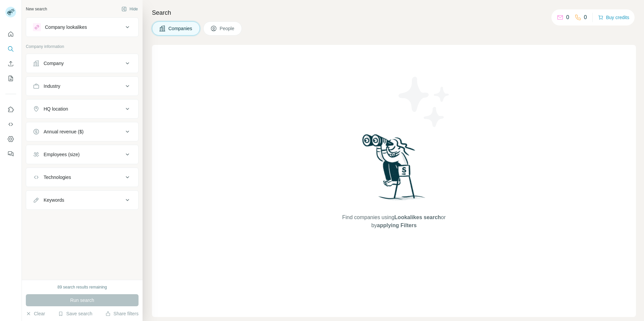 Image resolution: width=644 pixels, height=321 pixels. What do you see at coordinates (82, 177) in the screenshot?
I see `button: Technologies` at bounding box center [82, 177].